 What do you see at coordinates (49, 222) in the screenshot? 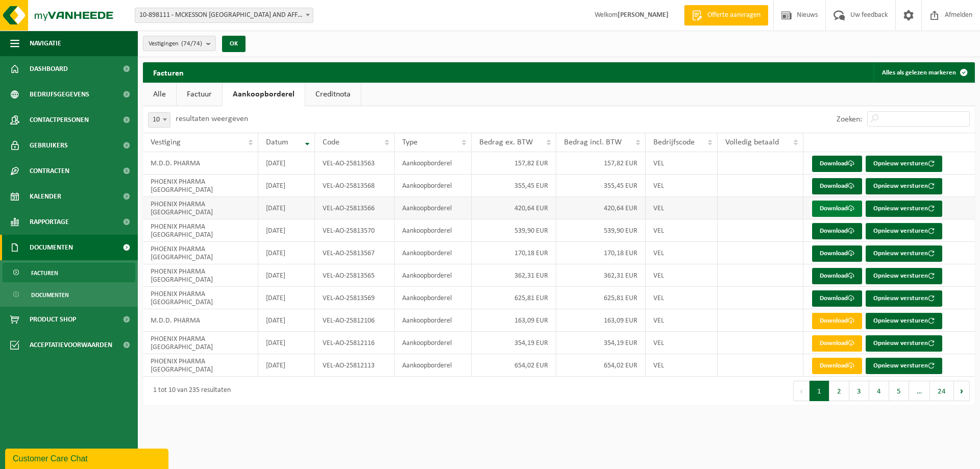
I see `span: Rapportage` at bounding box center [49, 222].